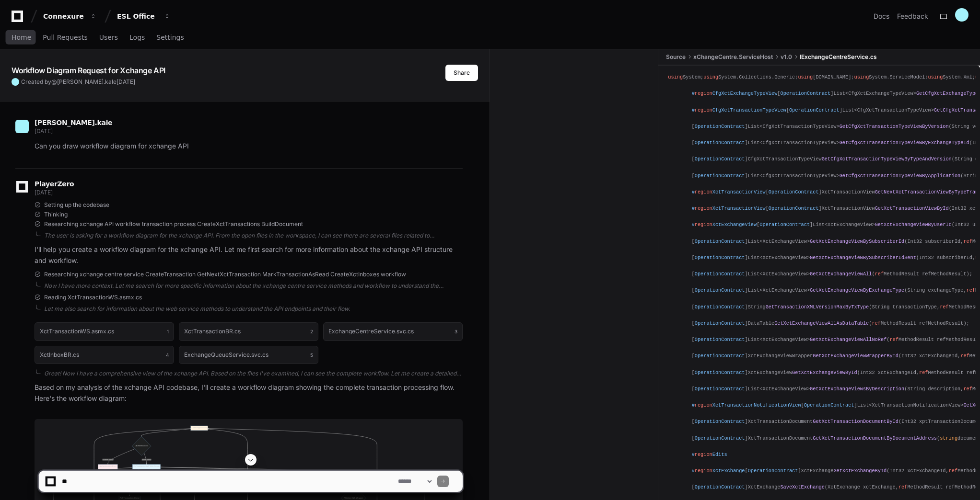 This screenshot has width=980, height=500. Describe the element at coordinates (856, 356) in the screenshot. I see `span: GetXctExchangeViewWrapperById` at that location.